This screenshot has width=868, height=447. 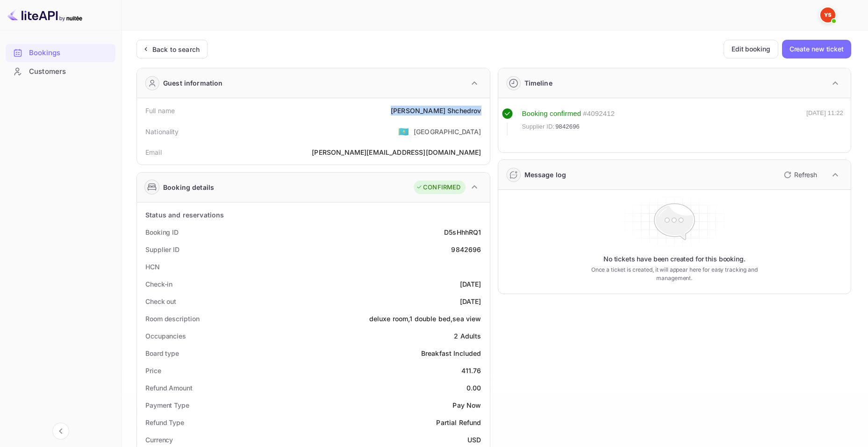 I want to click on div: Currency, so click(x=159, y=440).